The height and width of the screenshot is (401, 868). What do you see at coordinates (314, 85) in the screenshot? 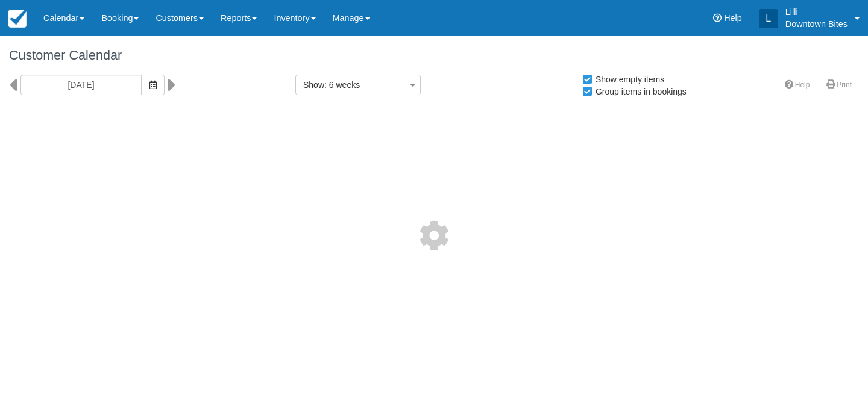
I see `span: Show` at bounding box center [314, 85].